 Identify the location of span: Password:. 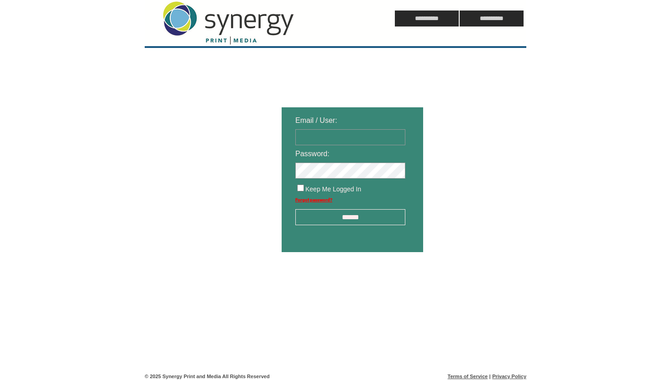
(312, 153).